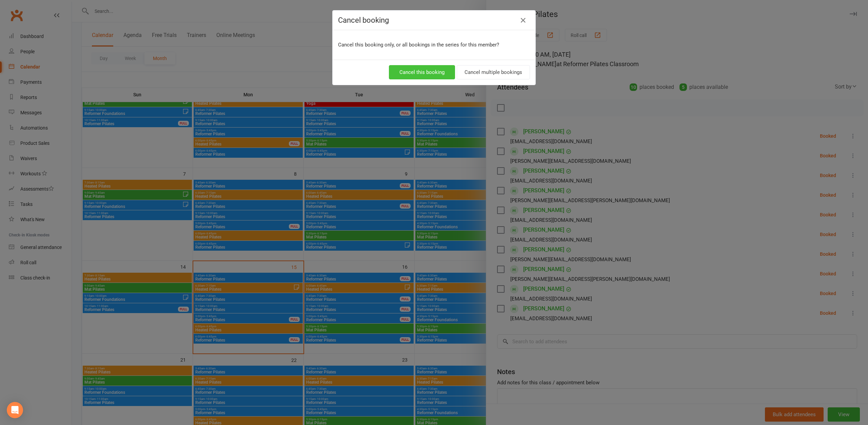  Describe the element at coordinates (422, 72) in the screenshot. I see `button: Cancel this booking` at that location.